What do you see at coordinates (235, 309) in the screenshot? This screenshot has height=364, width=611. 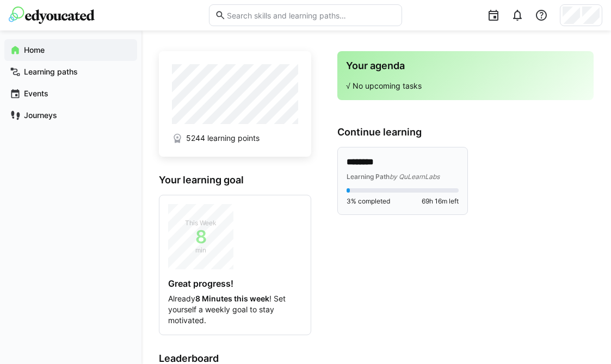 I see `p: Already ! Set yourself a weekly goal to stay motivated.` at bounding box center [235, 309].